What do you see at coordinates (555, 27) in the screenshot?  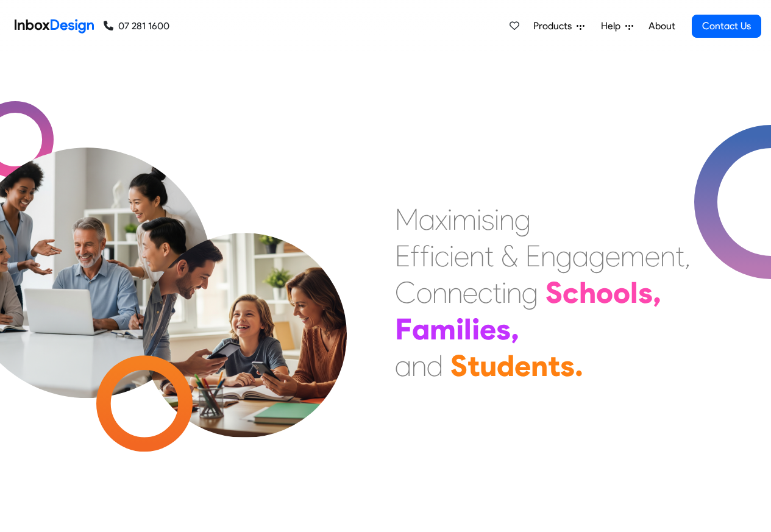 I see `span: Products` at bounding box center [555, 27].